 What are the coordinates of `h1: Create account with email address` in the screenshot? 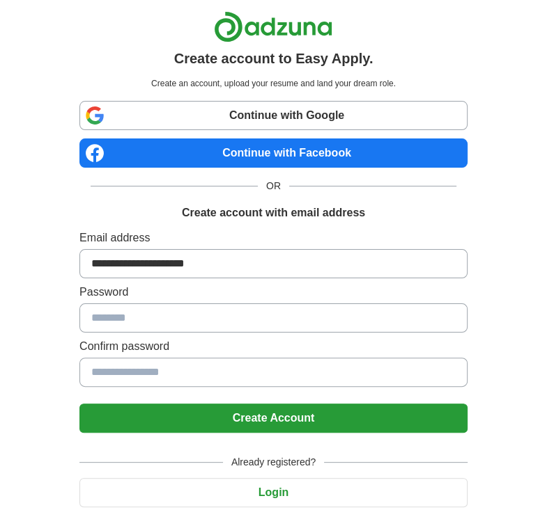 It's located at (273, 213).